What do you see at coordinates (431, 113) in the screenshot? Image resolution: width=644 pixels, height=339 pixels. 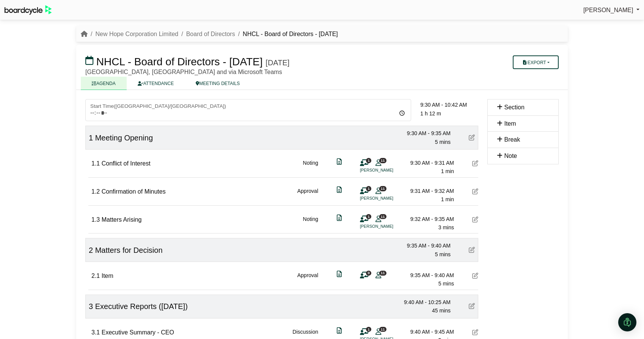 I see `span: 1 h 12 m` at bounding box center [431, 113].